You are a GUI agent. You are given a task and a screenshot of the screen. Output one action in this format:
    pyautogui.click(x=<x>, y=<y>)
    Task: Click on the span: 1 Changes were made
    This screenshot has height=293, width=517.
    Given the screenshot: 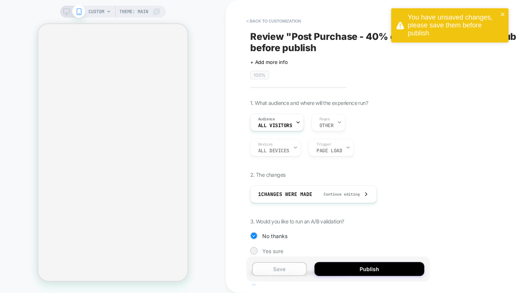 What is the action you would take?
    pyautogui.click(x=285, y=194)
    